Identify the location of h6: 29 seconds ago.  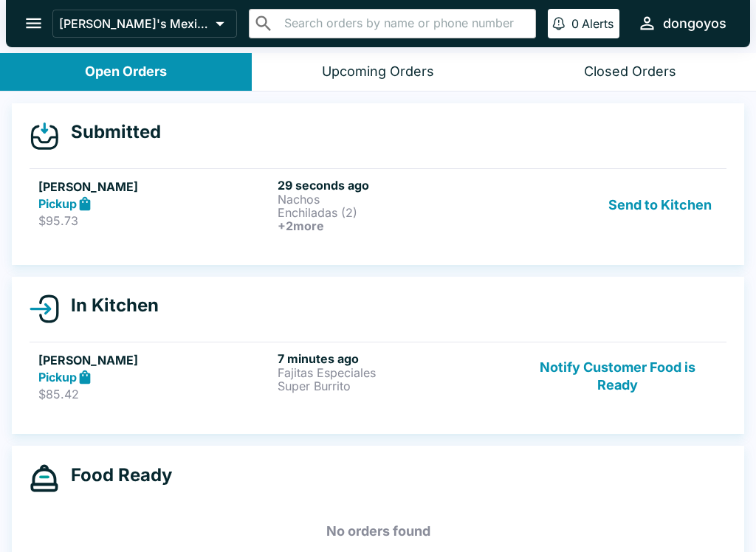
(394, 185).